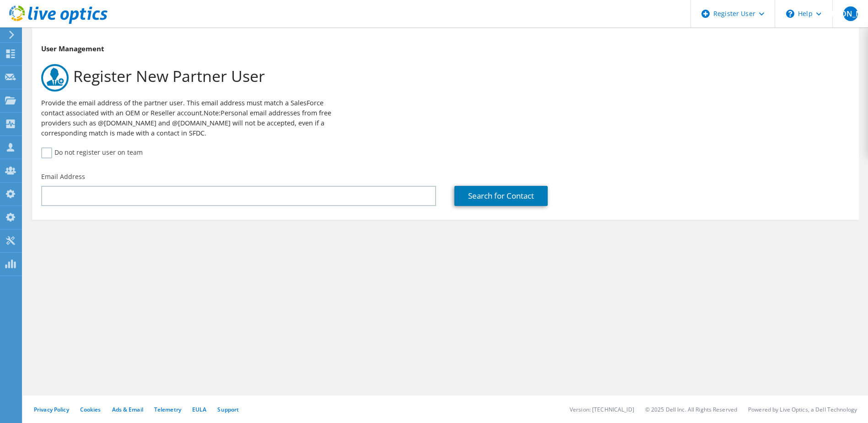  Describe the element at coordinates (90, 409) in the screenshot. I see `a: Cookies` at that location.